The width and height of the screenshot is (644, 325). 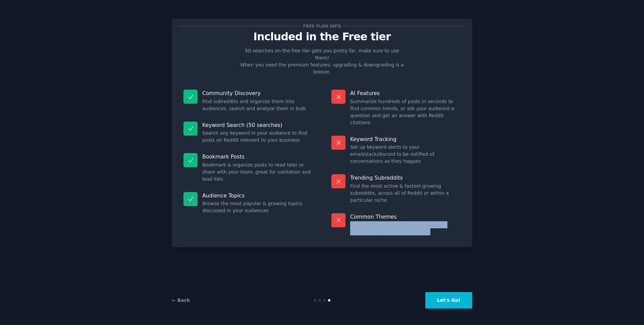 What do you see at coordinates (258, 157) in the screenshot?
I see `p: Bookmark Posts` at bounding box center [258, 157].